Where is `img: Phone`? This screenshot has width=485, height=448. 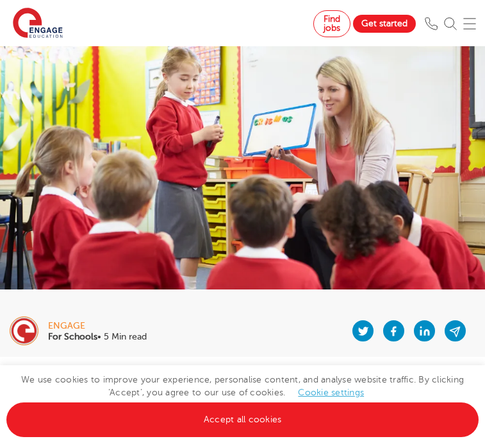
img: Phone is located at coordinates (432, 23).